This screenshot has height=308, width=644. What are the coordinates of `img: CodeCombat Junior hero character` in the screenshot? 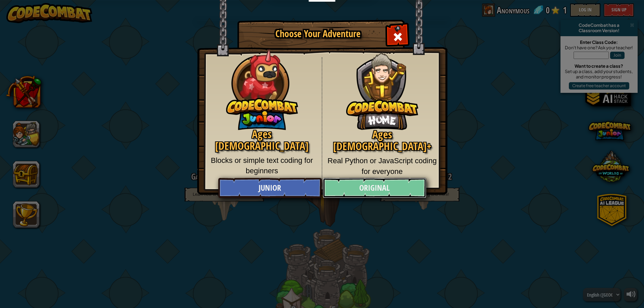 It's located at (262, 87).